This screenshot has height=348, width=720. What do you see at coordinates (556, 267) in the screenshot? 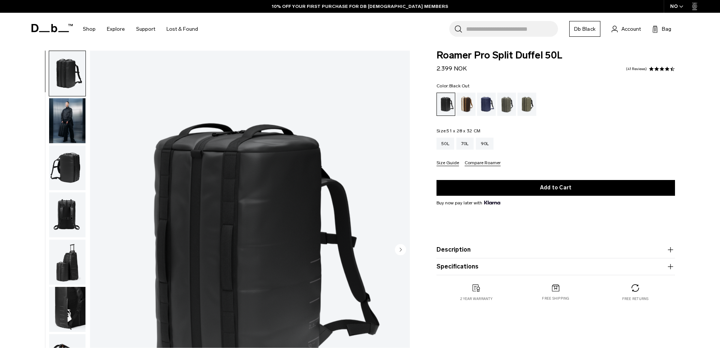
I see `button: Specifications` at bounding box center [556, 267].